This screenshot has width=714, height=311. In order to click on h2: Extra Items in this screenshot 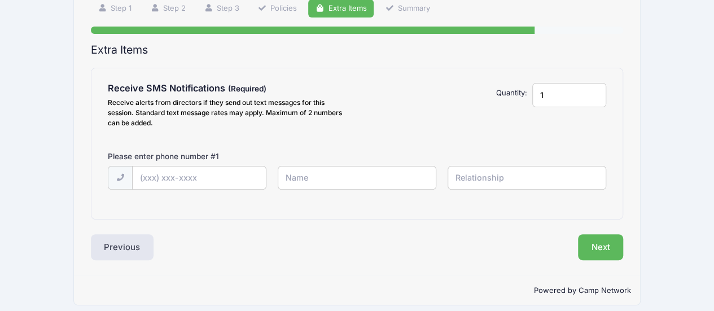, I will do `click(357, 50)`.